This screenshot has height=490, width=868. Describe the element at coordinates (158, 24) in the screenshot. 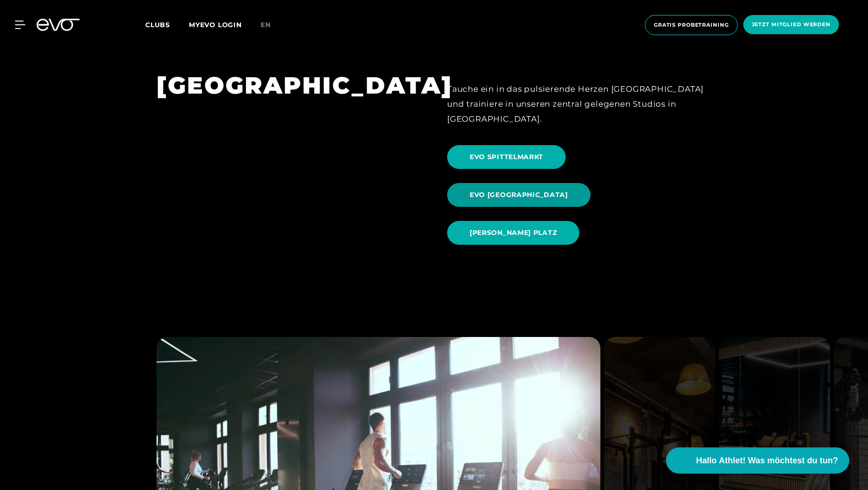

I see `span: Clubs` at that location.